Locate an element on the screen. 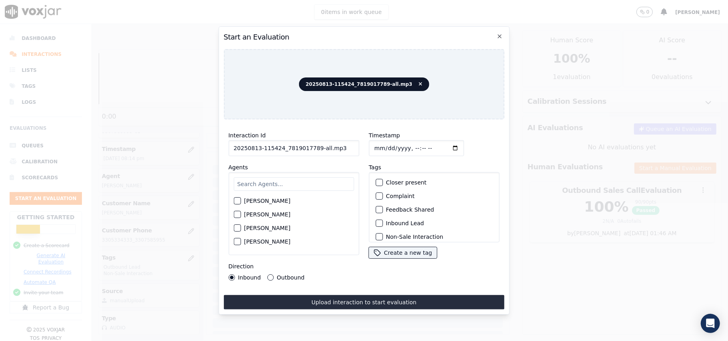 The image size is (728, 341). h2: Start an Evaluation is located at coordinates (364, 37).